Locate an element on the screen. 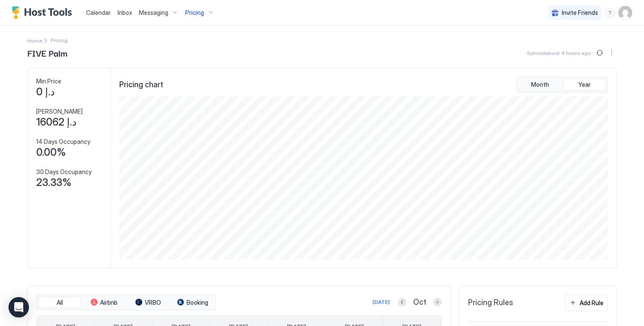 The width and height of the screenshot is (644, 326). span: د.إ 0 is located at coordinates (45, 92).